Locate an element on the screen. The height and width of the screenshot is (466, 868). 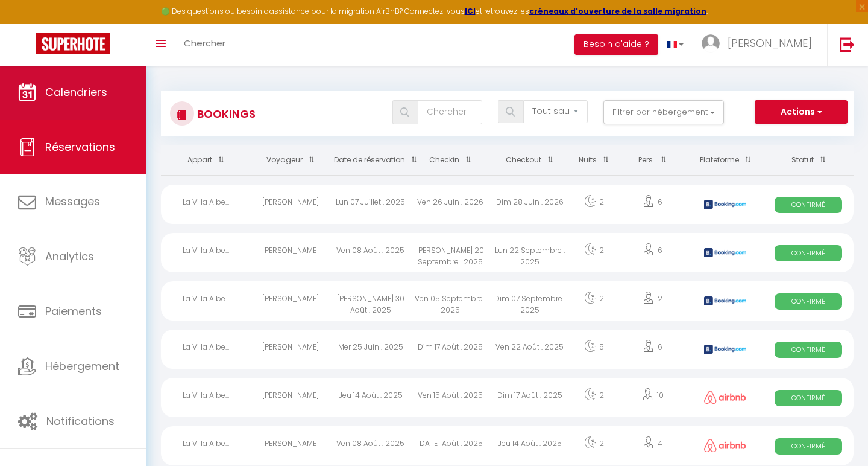
a: ICI is located at coordinates (470, 11).